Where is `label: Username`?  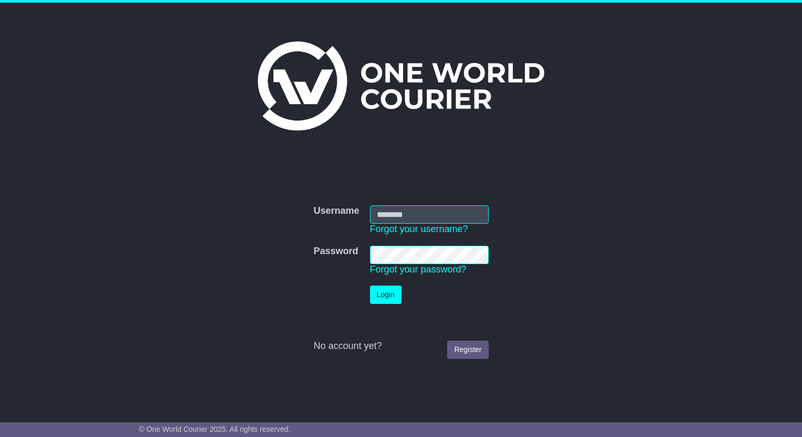
label: Username is located at coordinates (336, 211).